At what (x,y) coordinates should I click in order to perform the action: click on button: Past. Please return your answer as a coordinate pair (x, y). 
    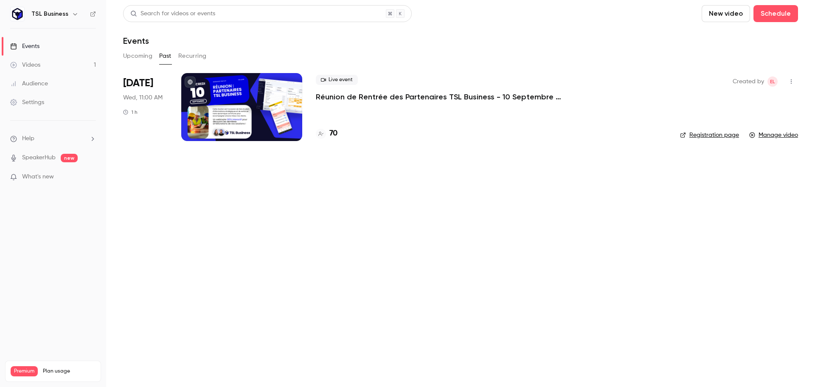
    Looking at the image, I should click on (165, 56).